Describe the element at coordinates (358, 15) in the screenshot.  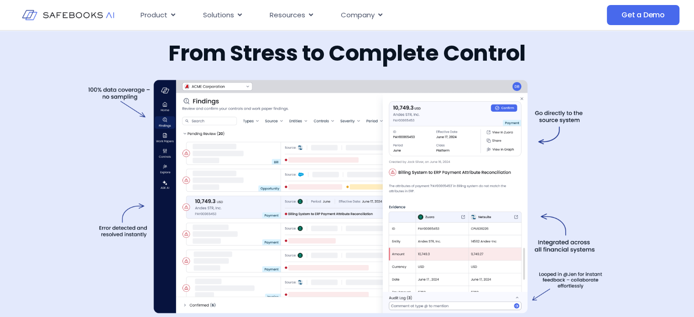
I see `span: Company` at that location.